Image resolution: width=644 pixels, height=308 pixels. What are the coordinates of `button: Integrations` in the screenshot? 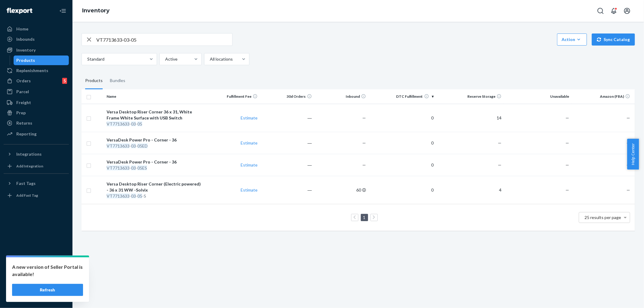 It's located at (36, 154).